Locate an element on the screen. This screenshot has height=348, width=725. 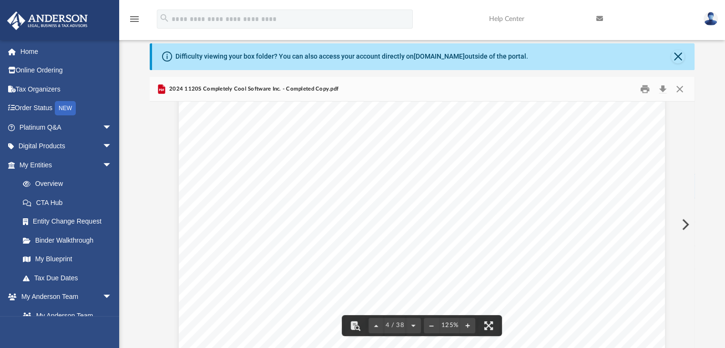
a: Order StatusNEW is located at coordinates (66, 108).